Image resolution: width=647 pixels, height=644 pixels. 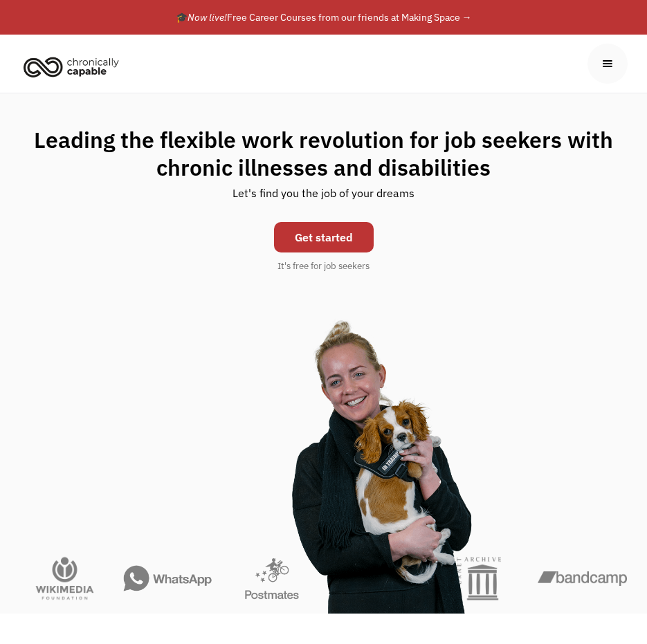 I want to click on a: Get started, so click(x=324, y=237).